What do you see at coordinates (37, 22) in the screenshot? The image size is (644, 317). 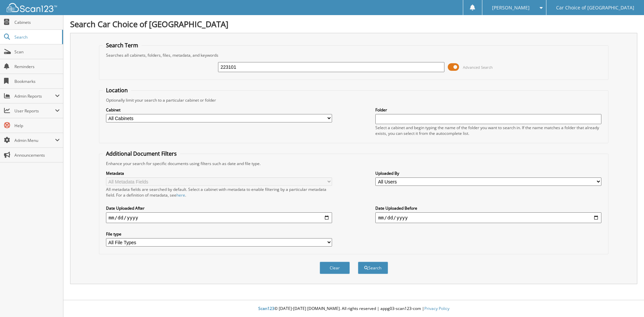 I see `span: Cabinets` at bounding box center [37, 22].